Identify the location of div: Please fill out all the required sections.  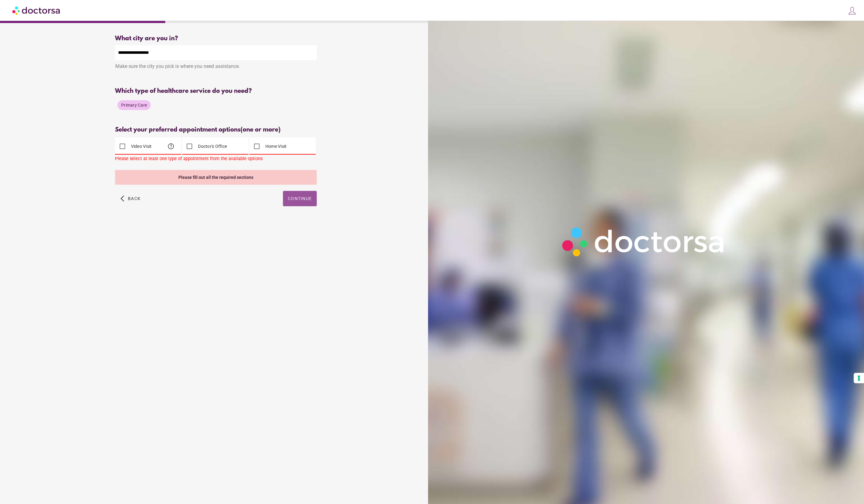
(216, 178).